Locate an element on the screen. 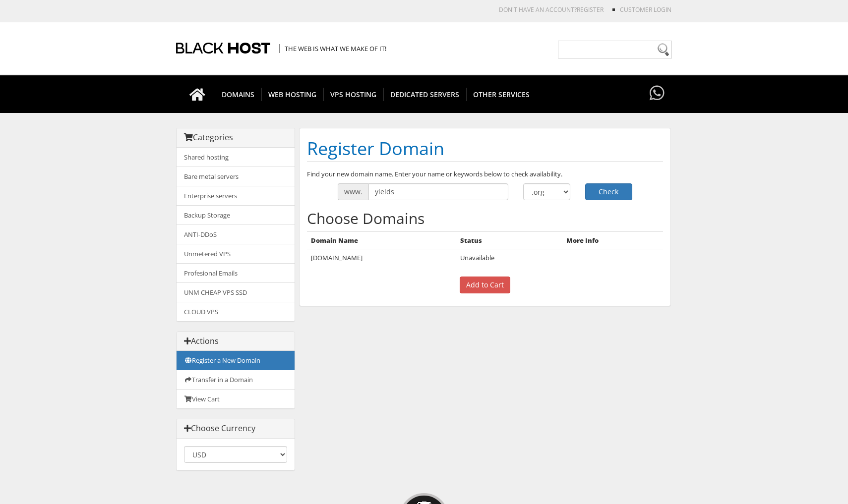 The image size is (848, 504). a: Enterprise servers is located at coordinates (236, 196).